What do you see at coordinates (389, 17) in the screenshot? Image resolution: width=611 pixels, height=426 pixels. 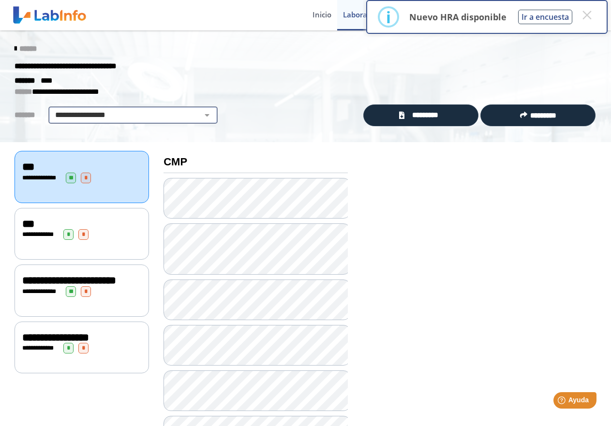 I see `div: i` at bounding box center [389, 17].